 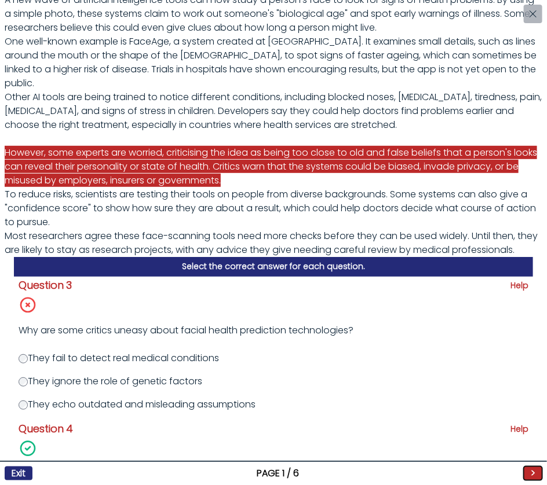 I want to click on input: They fail to detect real medical conditions, so click(x=23, y=359).